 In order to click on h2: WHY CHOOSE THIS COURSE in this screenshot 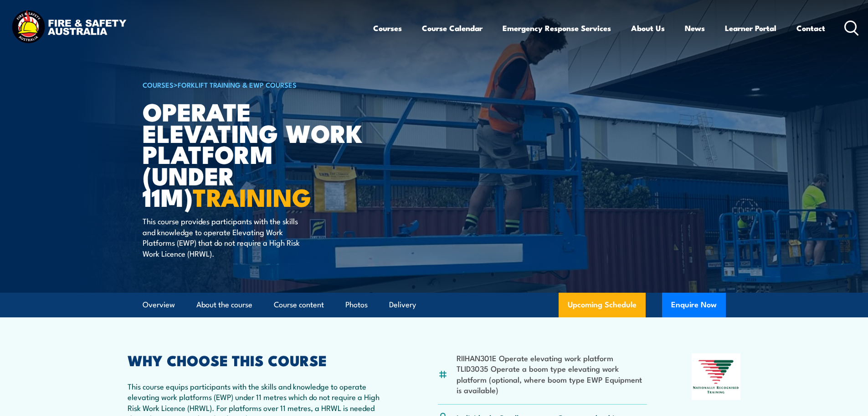, I will do `click(261, 360)`.